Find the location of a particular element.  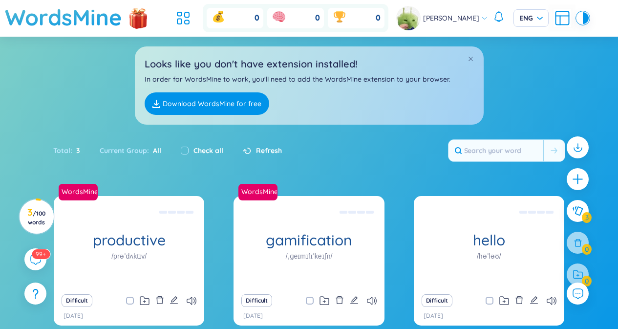

h2: Looks like you don't have extension installed! is located at coordinates (309, 64).